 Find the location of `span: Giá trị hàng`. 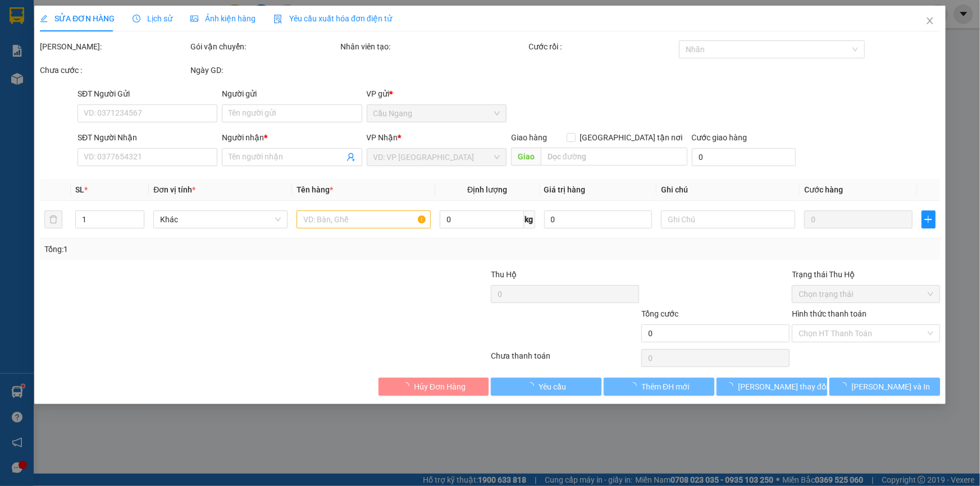

span: Giá trị hàng is located at coordinates (565, 189).